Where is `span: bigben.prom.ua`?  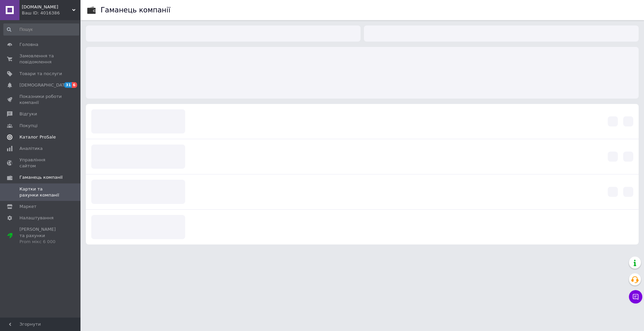
span: bigben.prom.ua is located at coordinates (47, 7).